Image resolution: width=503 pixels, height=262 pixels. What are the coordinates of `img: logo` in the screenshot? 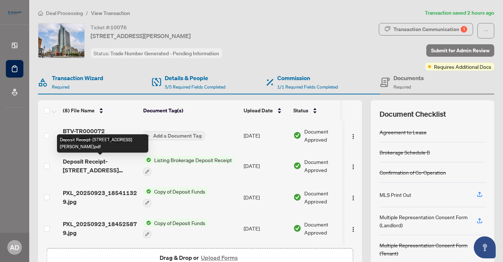 It's located at (15, 13).